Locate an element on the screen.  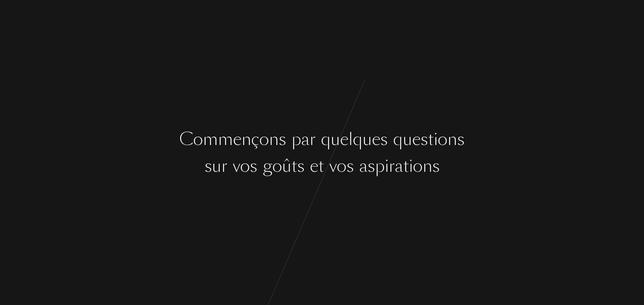
div: ç is located at coordinates (256, 139).